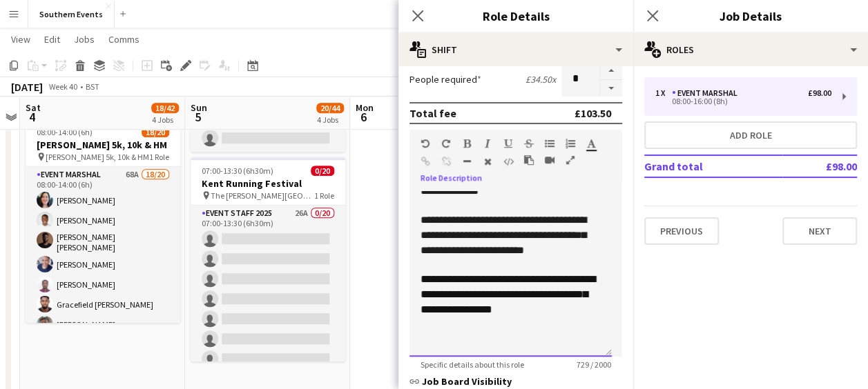 The width and height of the screenshot is (868, 389). What do you see at coordinates (198, 117) in the screenshot?
I see `span: 5` at bounding box center [198, 117].